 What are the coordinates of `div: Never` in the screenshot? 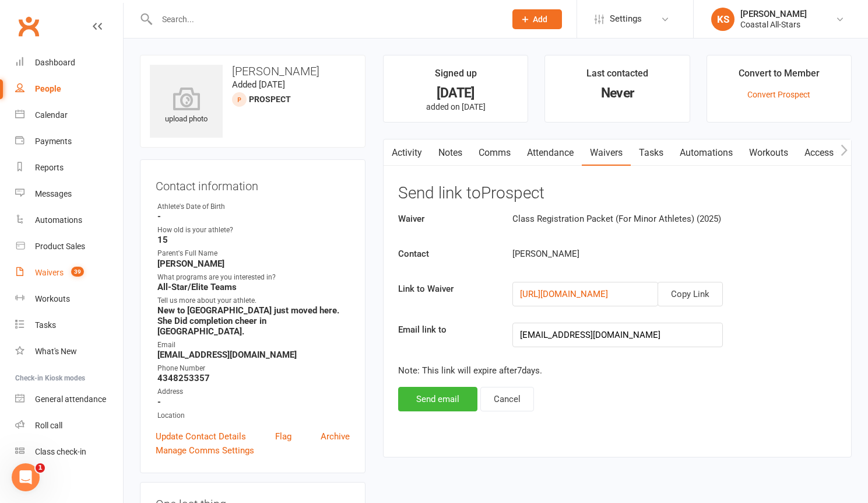 It's located at (617, 93).